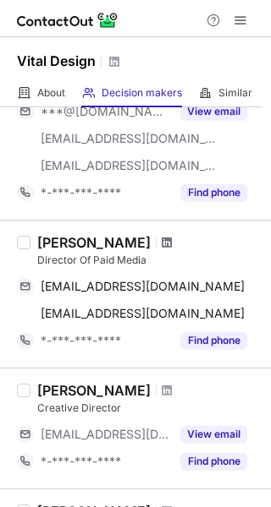 This screenshot has width=271, height=507. Describe the element at coordinates (149, 408) in the screenshot. I see `div: Creative Director` at that location.